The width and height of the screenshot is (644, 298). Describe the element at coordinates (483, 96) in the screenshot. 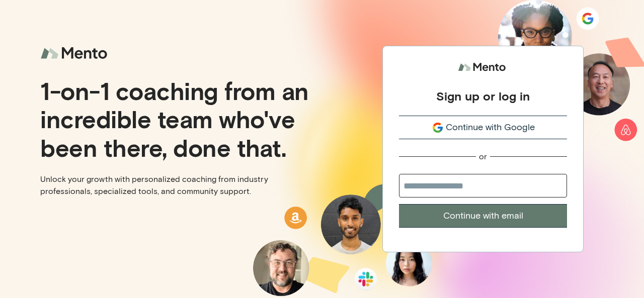

I see `div: Sign up or log in` at that location.